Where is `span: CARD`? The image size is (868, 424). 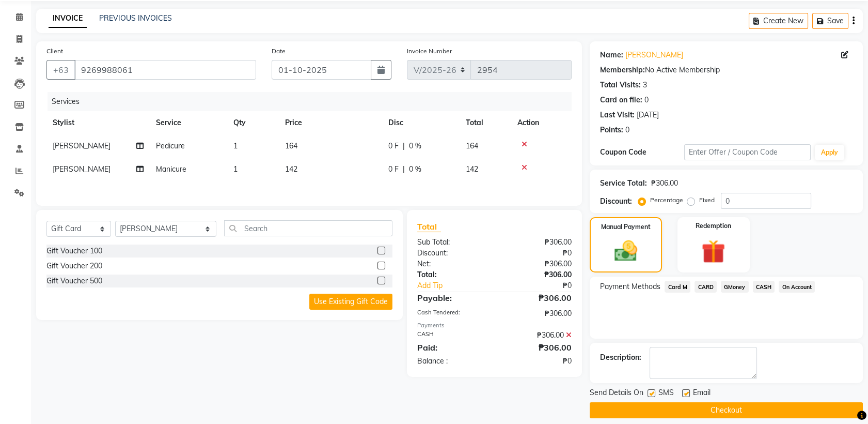 span: CARD is located at coordinates (705, 286).